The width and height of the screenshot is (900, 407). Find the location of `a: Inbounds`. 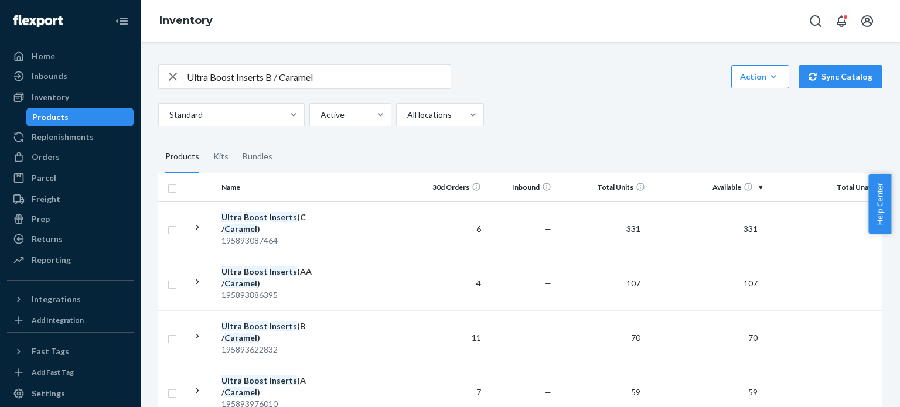

a: Inbounds is located at coordinates (70, 76).